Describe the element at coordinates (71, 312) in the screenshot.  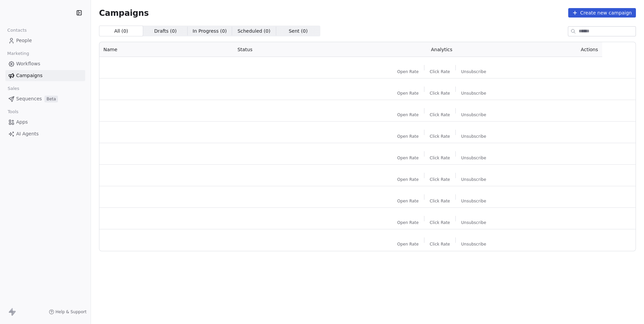
I see `span: Help & Support` at that location.